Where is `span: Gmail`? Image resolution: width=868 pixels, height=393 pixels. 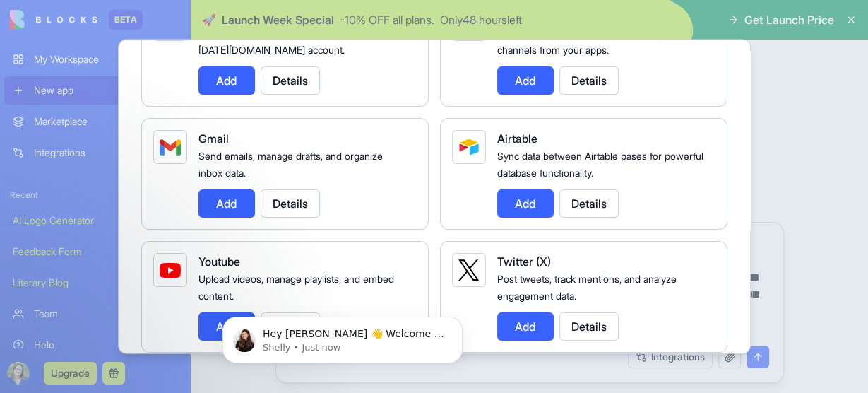 span: Gmail is located at coordinates (213, 139).